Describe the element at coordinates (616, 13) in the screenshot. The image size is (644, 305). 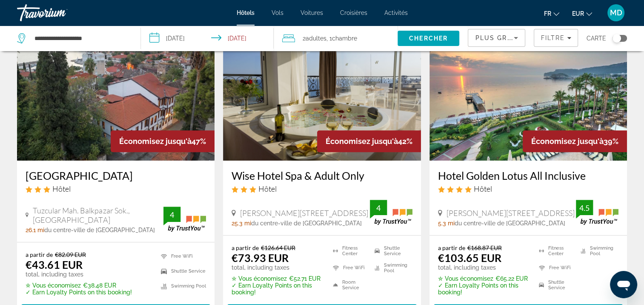
I see `button: User Menu` at that location.